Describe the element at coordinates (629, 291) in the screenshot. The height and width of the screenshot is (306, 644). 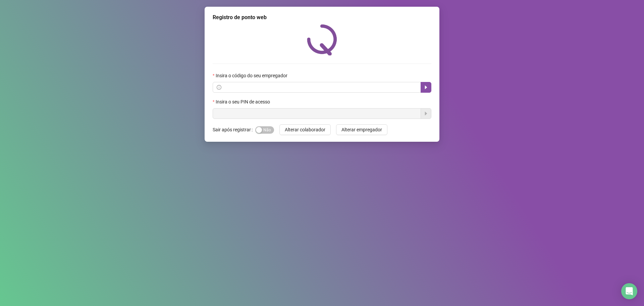
I see `div: Open Intercom Messenger` at that location.